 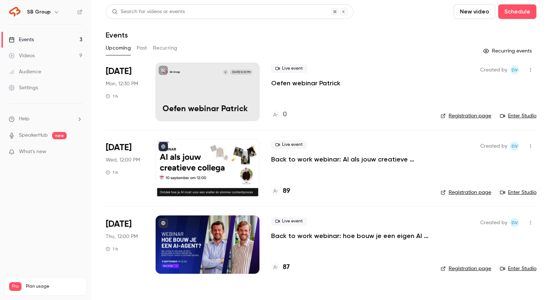 I want to click on a: 0, so click(x=279, y=114).